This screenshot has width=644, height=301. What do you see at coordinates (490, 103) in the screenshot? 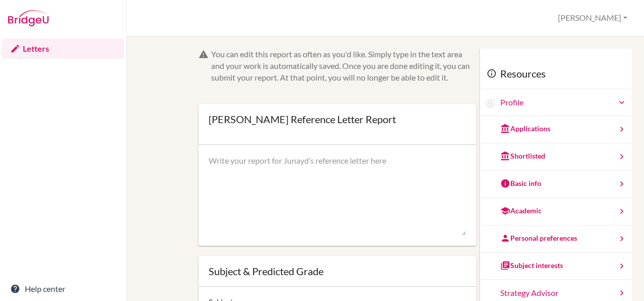
I see `img: Junayd Awad` at bounding box center [490, 103].